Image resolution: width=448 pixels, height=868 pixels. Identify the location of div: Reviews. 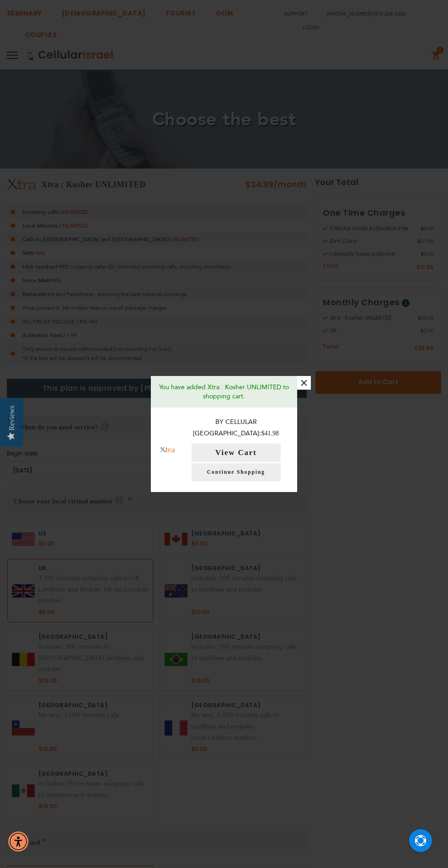
(12, 418).